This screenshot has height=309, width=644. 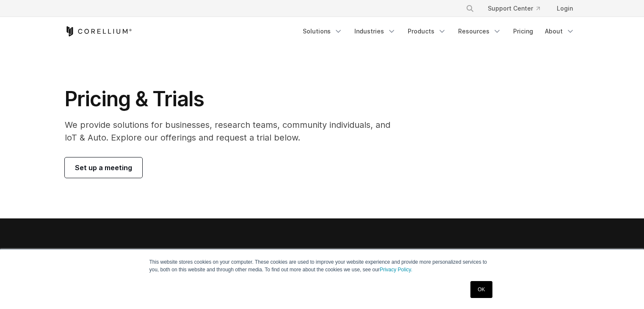 I want to click on a: Industries, so click(x=375, y=31).